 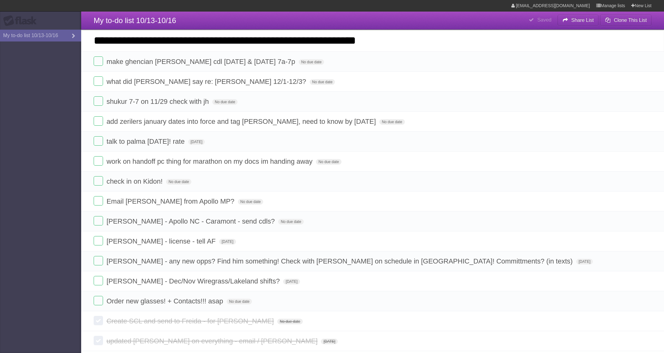 I want to click on b: Share List, so click(x=582, y=20).